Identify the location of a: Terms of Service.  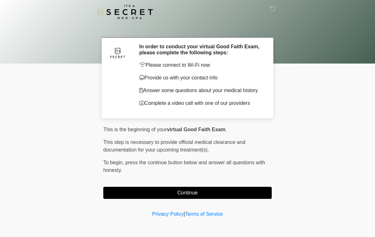
(204, 214).